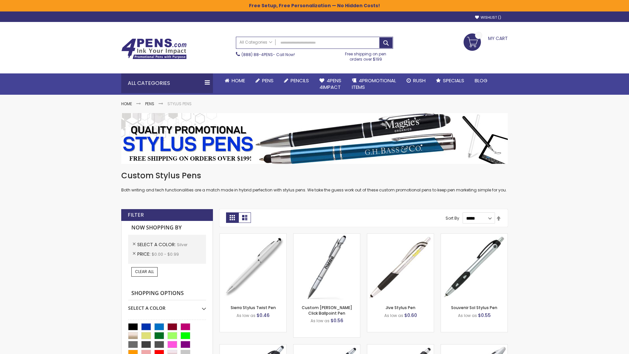  What do you see at coordinates (450, 81) in the screenshot?
I see `a: Specials` at bounding box center [450, 81].